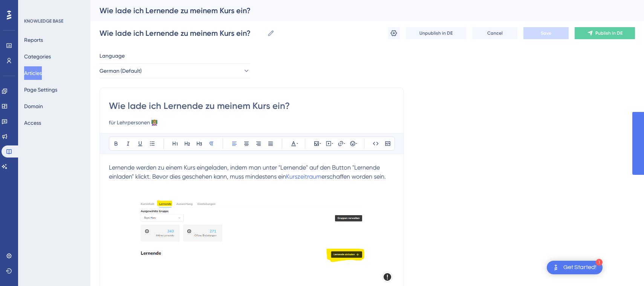 The image size is (644, 286). What do you see at coordinates (175, 71) in the screenshot?
I see `button: German (Default)` at bounding box center [175, 71].